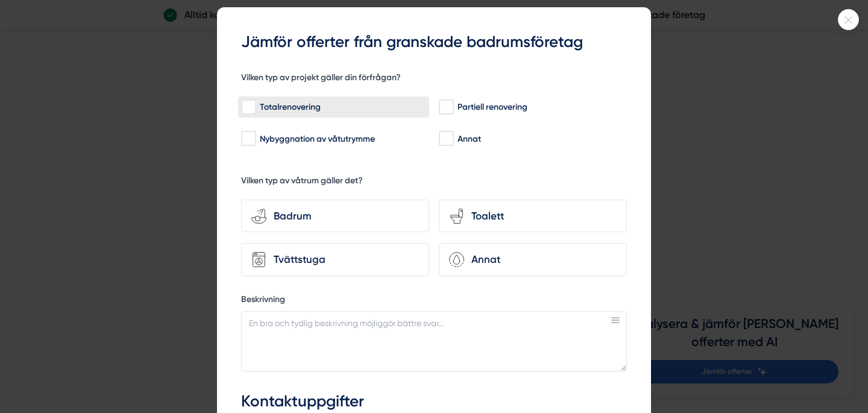 The image size is (868, 413). What do you see at coordinates (302, 182) in the screenshot?
I see `h5: Vilken typ av våtrum gäller det?` at bounding box center [302, 182].